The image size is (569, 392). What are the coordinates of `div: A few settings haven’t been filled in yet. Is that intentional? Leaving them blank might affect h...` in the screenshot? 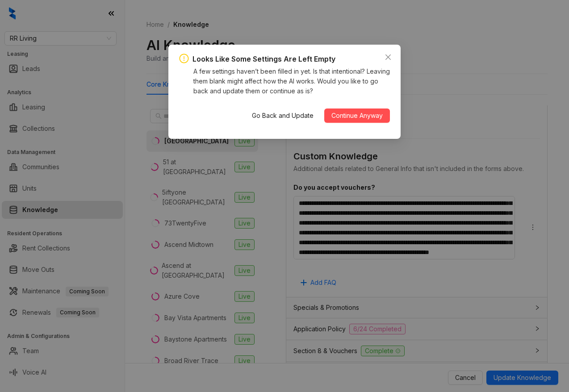 It's located at (291, 82).